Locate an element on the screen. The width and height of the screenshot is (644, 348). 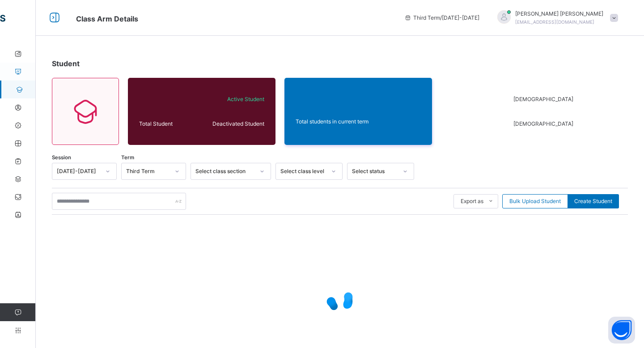
span: Active Student is located at coordinates (233, 100).